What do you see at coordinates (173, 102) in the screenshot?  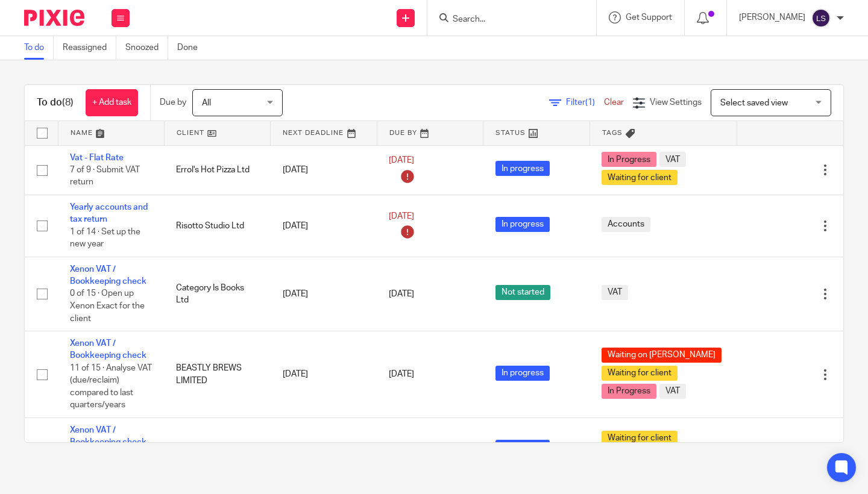 I see `p: Due by` at bounding box center [173, 102].